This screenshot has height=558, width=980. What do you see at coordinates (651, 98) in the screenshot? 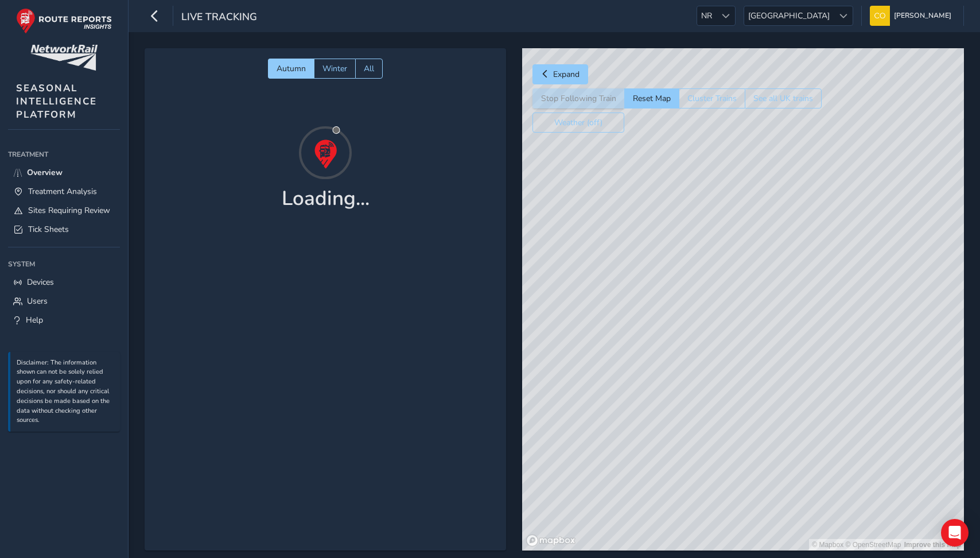
I see `button: Reset Map` at bounding box center [651, 98].